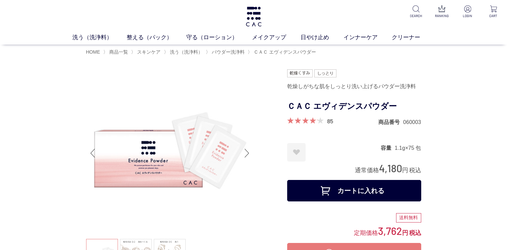  What do you see at coordinates (494, 12) in the screenshot?
I see `a: CART` at bounding box center [494, 12].